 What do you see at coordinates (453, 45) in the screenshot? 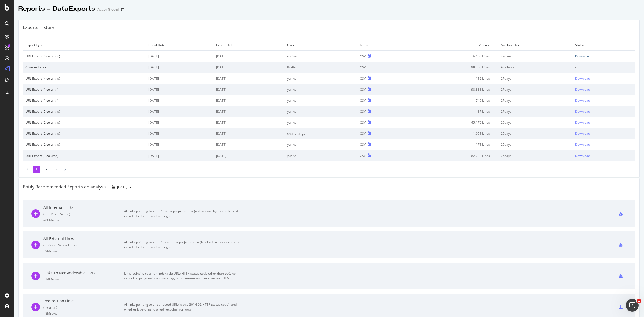
I see `td: Volume` at bounding box center [453, 45].